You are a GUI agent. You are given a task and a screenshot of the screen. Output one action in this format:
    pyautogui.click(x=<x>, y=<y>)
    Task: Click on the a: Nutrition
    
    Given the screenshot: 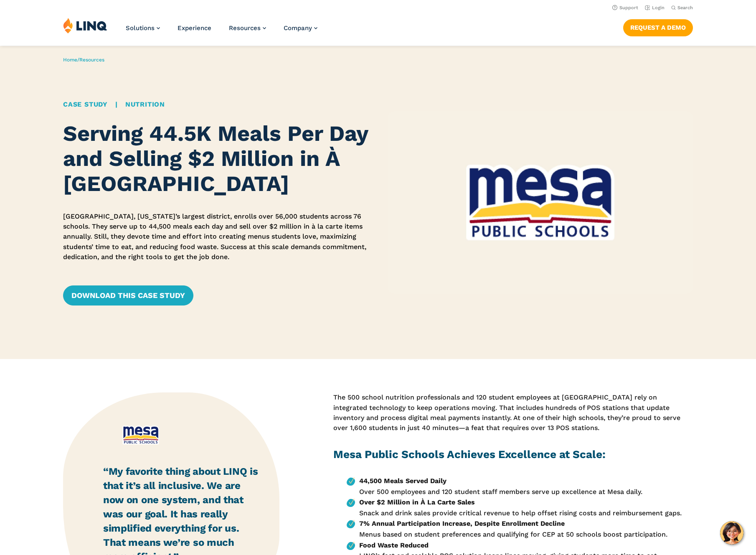 What is the action you would take?
    pyautogui.click(x=145, y=105)
    